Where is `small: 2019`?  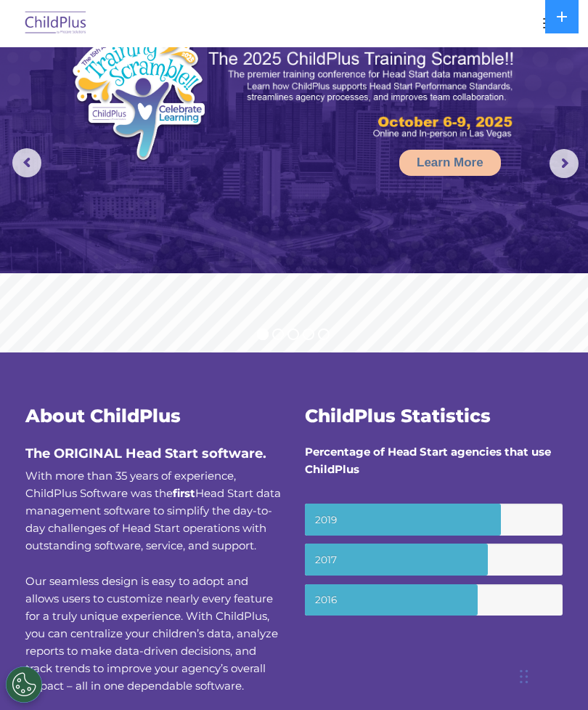 small: 2019 is located at coordinates (433, 520).